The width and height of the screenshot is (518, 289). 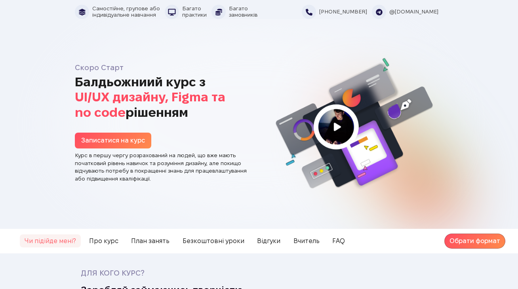 What do you see at coordinates (475, 241) in the screenshot?
I see `a: Обрати формат` at bounding box center [475, 241].